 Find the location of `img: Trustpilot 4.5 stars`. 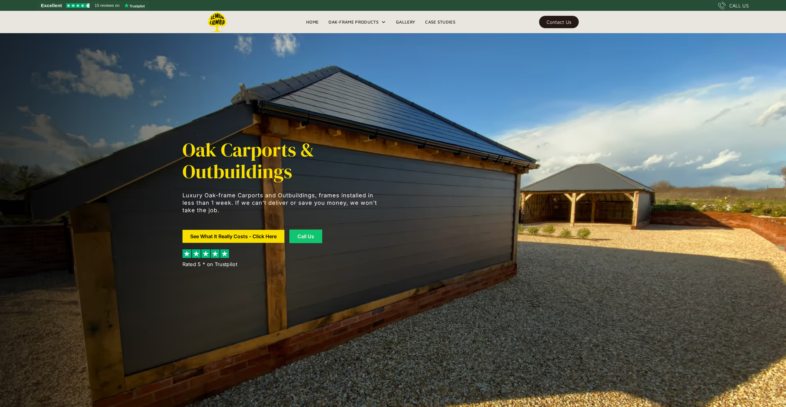

img: Trustpilot 4.5 stars is located at coordinates (78, 6).